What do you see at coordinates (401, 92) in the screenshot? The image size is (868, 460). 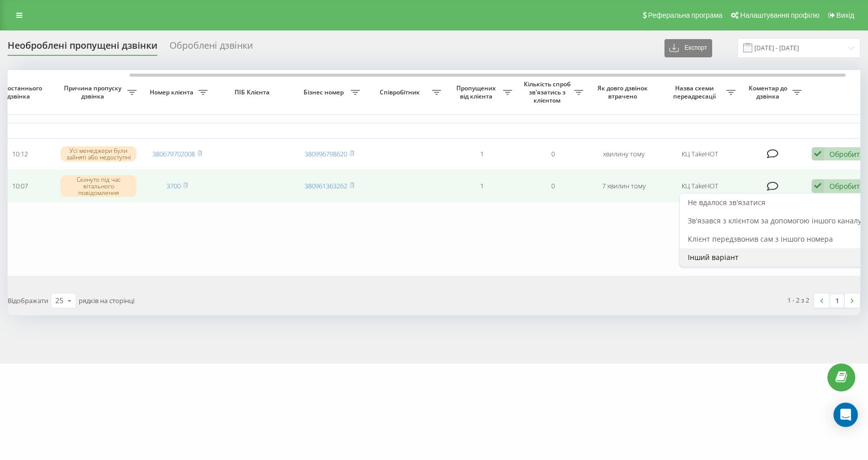 I see `span: Співробітник` at bounding box center [401, 92].